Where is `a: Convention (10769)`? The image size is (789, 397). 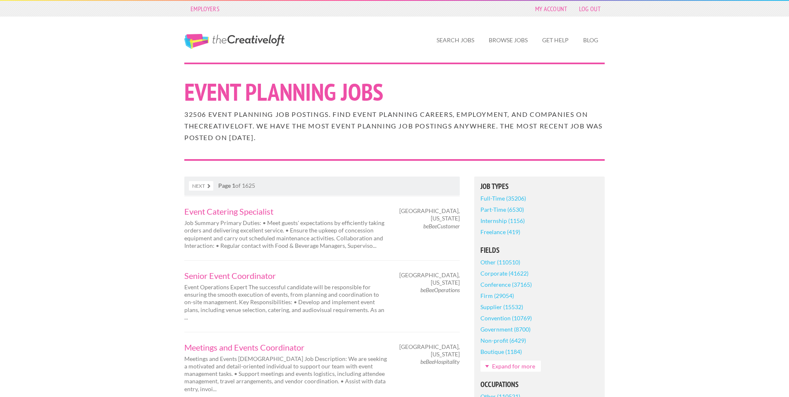 a: Convention (10769) is located at coordinates (506, 317).